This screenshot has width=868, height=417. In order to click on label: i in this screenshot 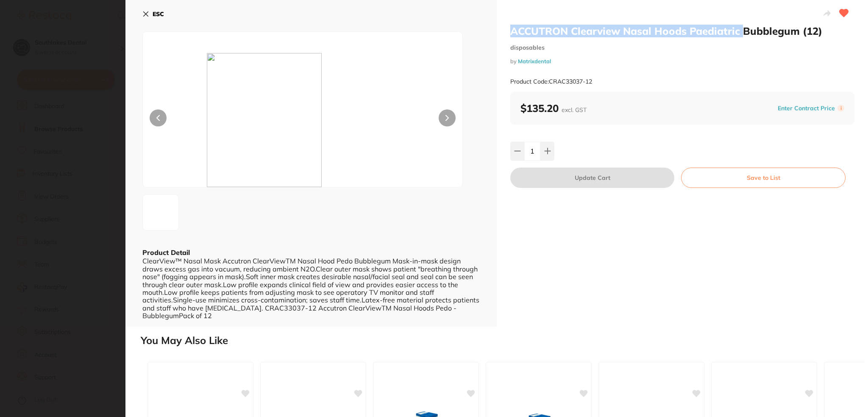, I will do `click(841, 108)`.